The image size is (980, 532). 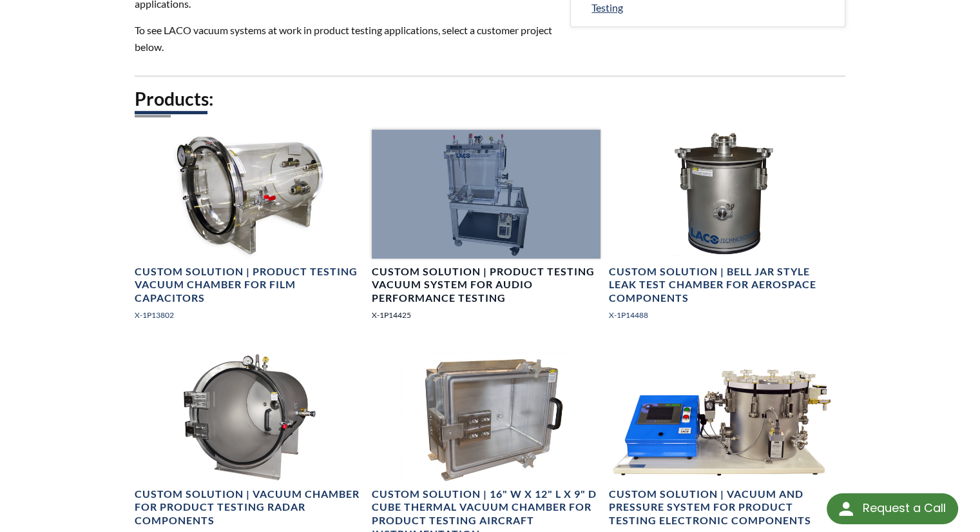 What do you see at coordinates (250, 315) in the screenshot?
I see `p: X-1P13802` at bounding box center [250, 315].